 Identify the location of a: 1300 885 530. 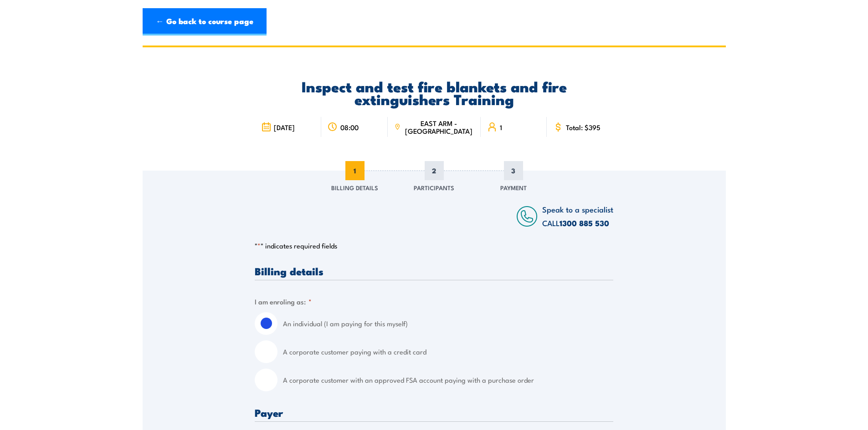
(584, 223).